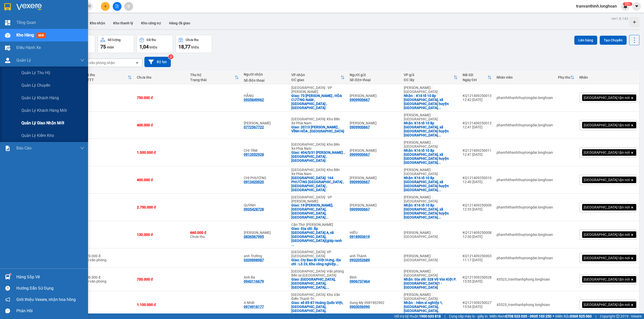 This screenshot has height=319, width=644. Describe the element at coordinates (103, 47) in the screenshot. I see `span: 75` at that location.